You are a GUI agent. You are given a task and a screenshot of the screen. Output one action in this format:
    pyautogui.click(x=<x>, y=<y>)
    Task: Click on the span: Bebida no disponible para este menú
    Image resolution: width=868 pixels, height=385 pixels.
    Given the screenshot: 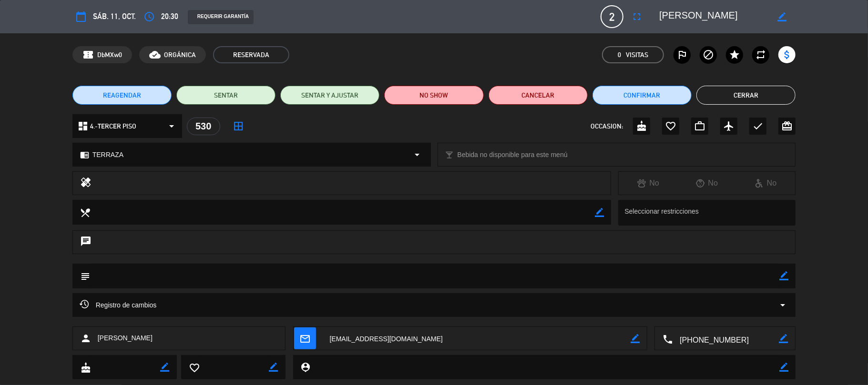 What is the action you would take?
    pyautogui.click(x=512, y=155)
    